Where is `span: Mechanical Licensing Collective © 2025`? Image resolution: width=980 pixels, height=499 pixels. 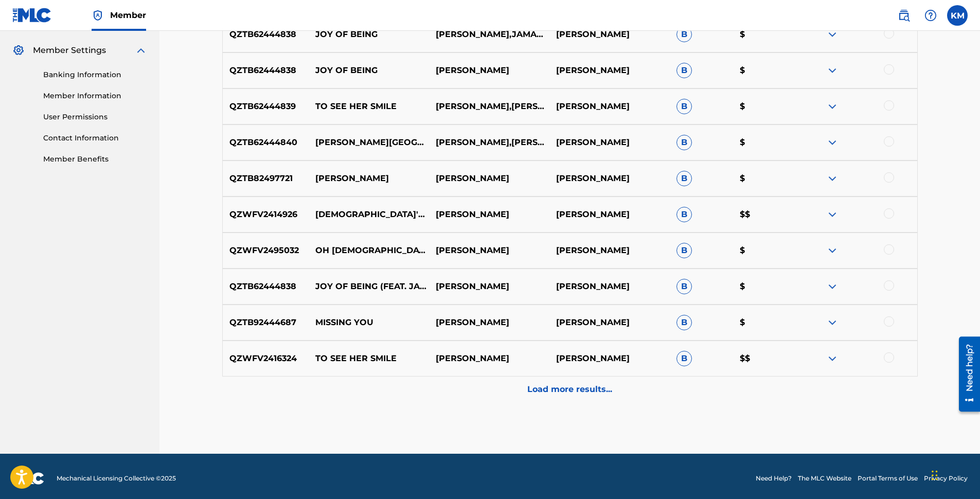 span: Mechanical Licensing Collective © 2025 is located at coordinates (116, 478).